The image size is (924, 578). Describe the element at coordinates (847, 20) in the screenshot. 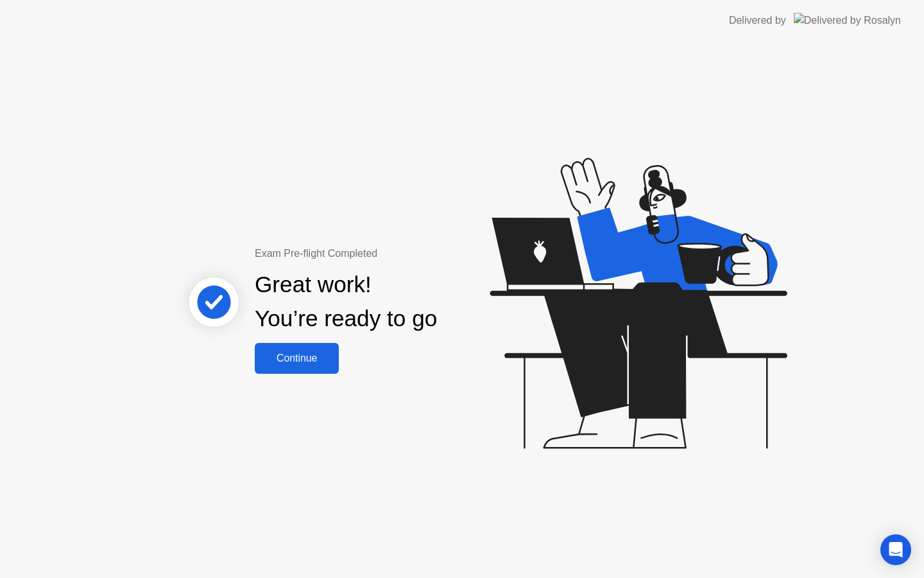

I see `img: Delivered by Rosalyn` at that location.